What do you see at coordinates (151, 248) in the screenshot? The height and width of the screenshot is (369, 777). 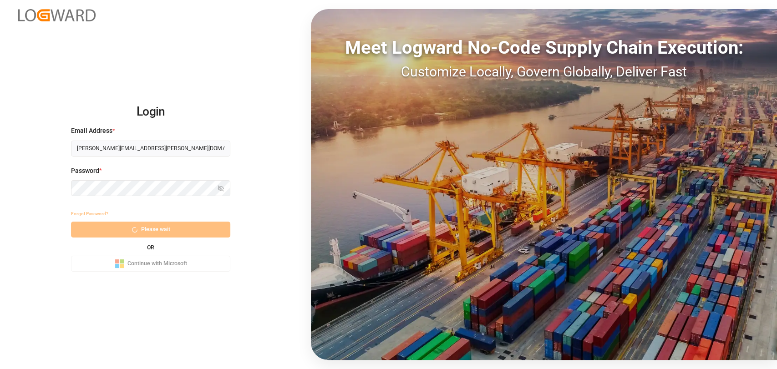 I see `small: OR` at bounding box center [151, 248].